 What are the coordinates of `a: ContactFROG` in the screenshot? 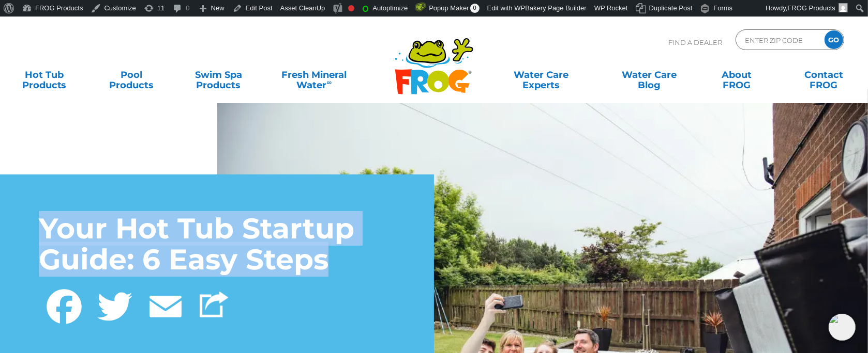 It's located at (823, 75).